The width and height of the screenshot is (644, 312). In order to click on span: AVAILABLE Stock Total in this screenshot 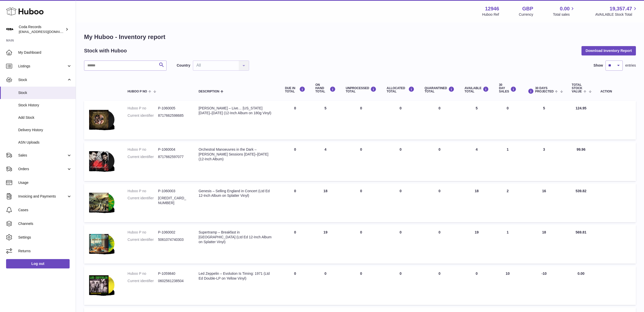, I will do `click(616, 14)`.